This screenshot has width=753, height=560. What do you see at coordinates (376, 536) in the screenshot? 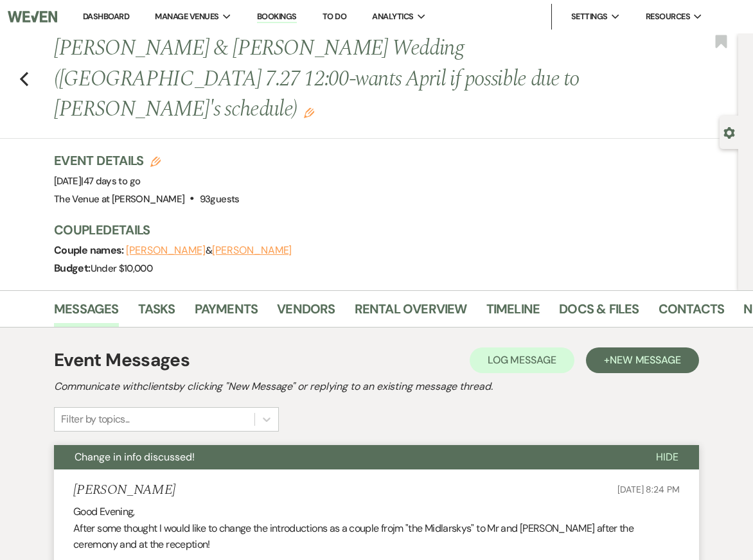
I see `p: After some thought I would like to change the introductions as a couple frojm "the Midlarskys" to...` at bounding box center [376, 536].